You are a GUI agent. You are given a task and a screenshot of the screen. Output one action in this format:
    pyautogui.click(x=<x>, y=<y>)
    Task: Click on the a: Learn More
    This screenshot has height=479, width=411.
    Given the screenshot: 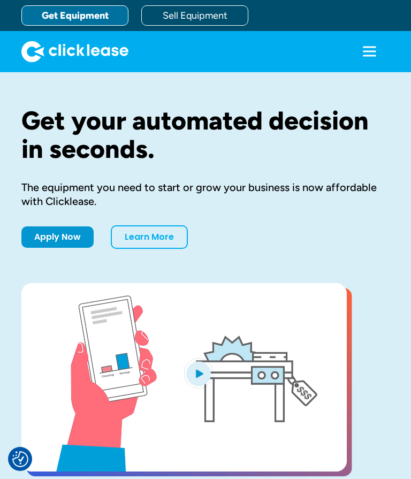 What is the action you would take?
    pyautogui.click(x=149, y=237)
    